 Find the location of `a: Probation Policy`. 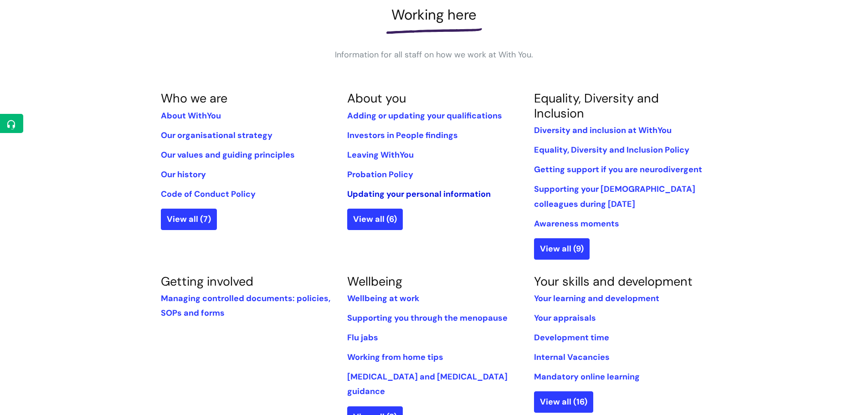

a: Probation Policy is located at coordinates (380, 174).